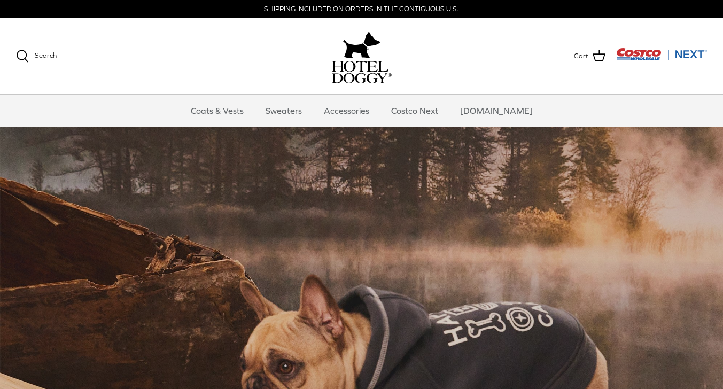  Describe the element at coordinates (36, 56) in the screenshot. I see `a: Search` at that location.